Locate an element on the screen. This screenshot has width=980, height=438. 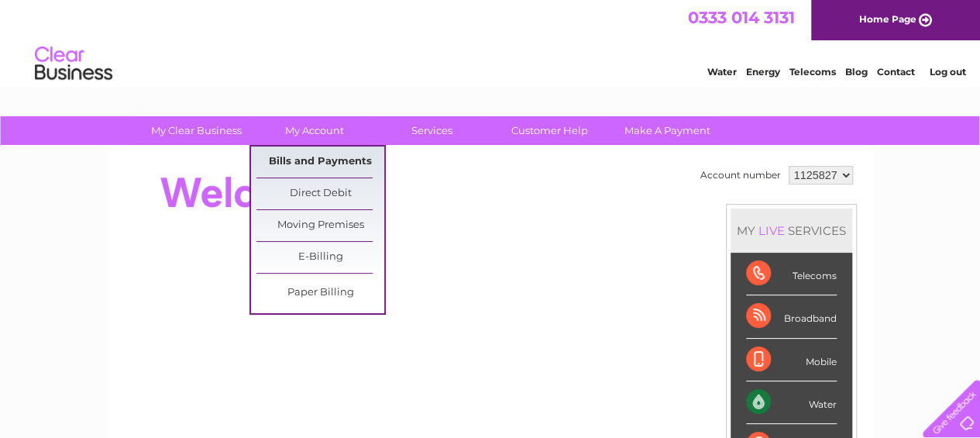
span: 0333 014 3131 is located at coordinates (742, 17).